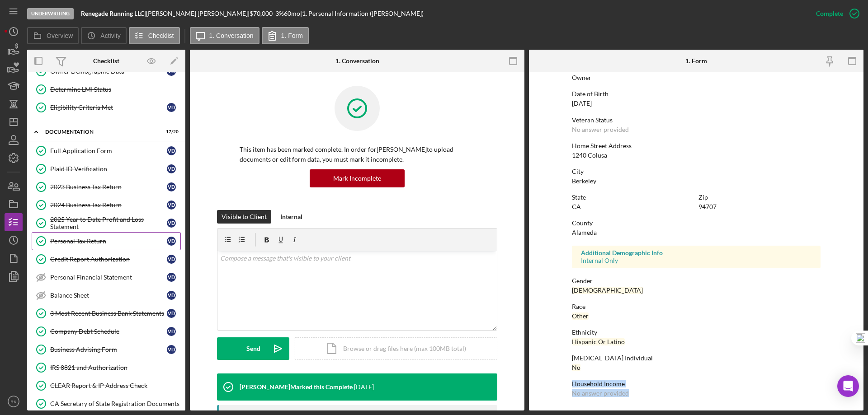 The image size is (868, 415). Describe the element at coordinates (253, 349) in the screenshot. I see `div: Send` at that location.